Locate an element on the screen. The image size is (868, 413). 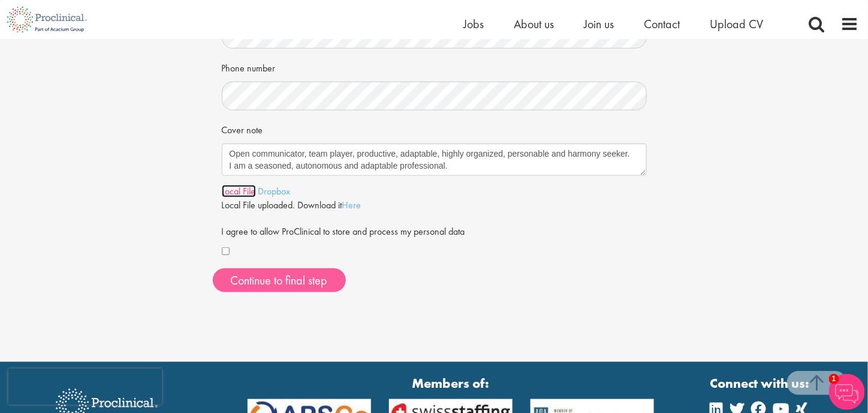
strong: Members of: is located at coordinates (451, 383).